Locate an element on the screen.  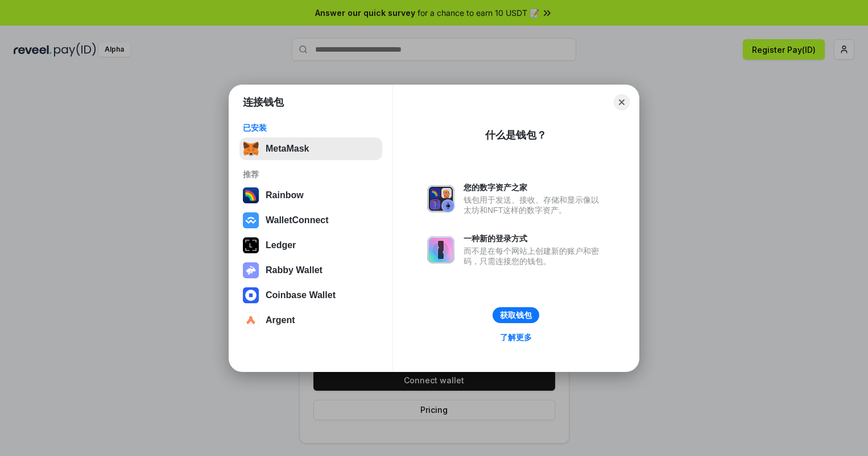
button: Close is located at coordinates (621, 102).